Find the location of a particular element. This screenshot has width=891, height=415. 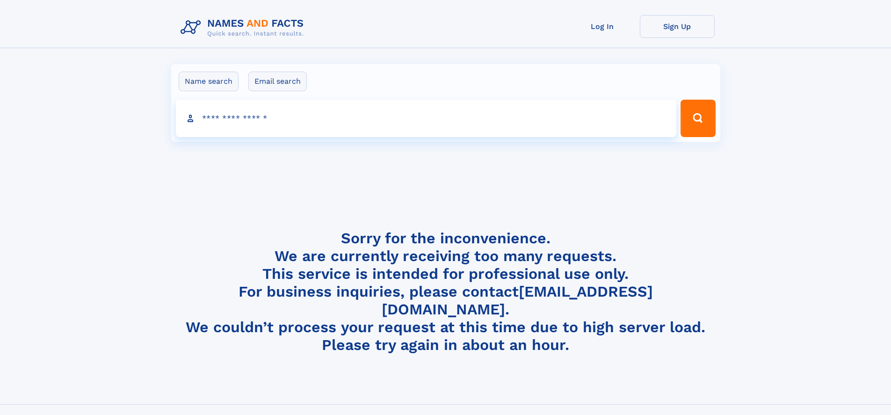

label: Email search is located at coordinates (277, 81).